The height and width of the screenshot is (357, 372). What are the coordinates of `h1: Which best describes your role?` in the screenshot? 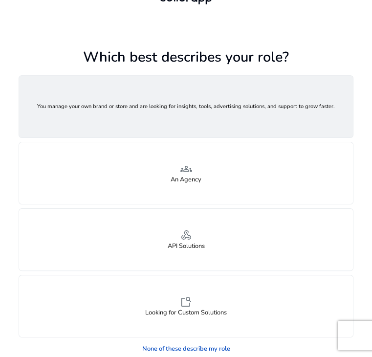 It's located at (186, 57).